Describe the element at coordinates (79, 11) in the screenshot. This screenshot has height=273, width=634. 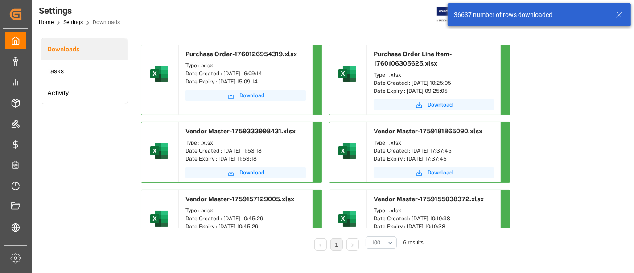
I see `div: Settings` at that location.